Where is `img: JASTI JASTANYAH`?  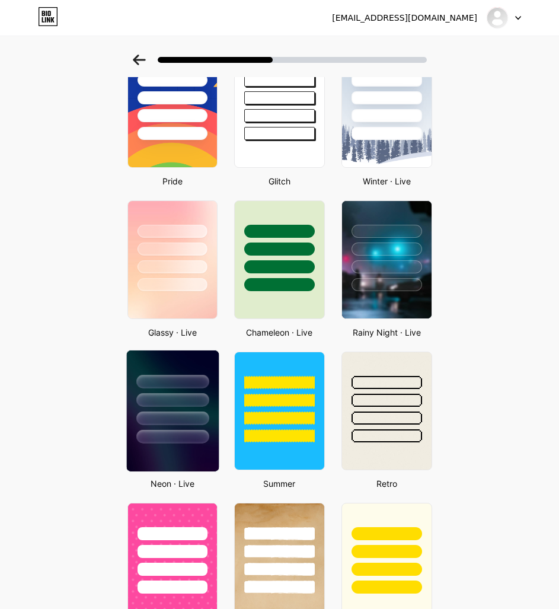 img: JASTI JASTANYAH is located at coordinates (498, 18).